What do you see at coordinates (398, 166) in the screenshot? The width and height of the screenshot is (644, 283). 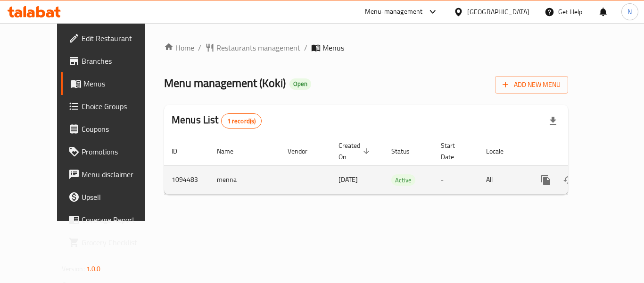 I see `table: enhanced table` at bounding box center [398, 166].